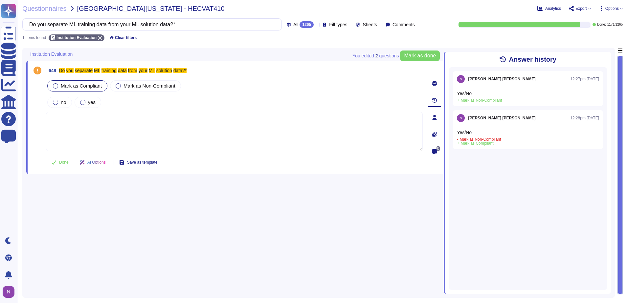 This screenshot has width=628, height=303. I want to click on mark: from, so click(133, 71).